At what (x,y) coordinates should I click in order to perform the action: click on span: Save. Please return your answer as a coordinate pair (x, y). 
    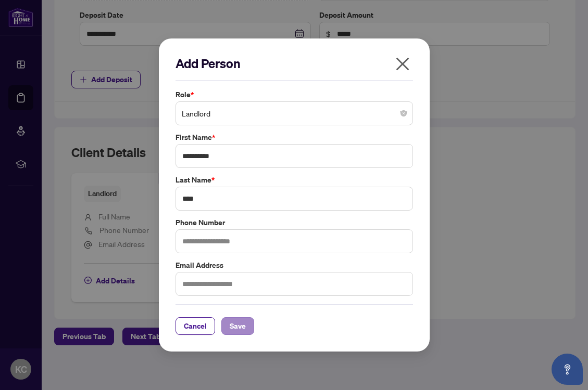
    Looking at the image, I should click on (237, 326).